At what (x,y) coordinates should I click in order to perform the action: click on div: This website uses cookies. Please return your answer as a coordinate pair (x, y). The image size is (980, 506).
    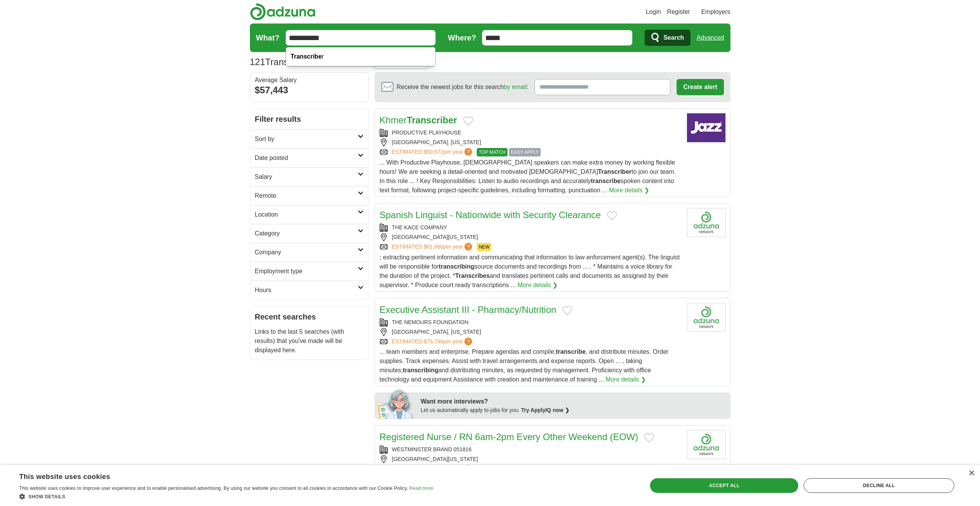
    Looking at the image, I should click on (216, 475).